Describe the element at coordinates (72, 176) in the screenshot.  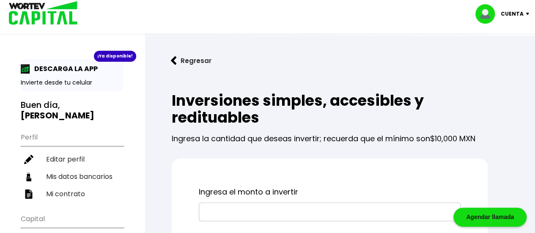
I see `li: Mis datos bancarios` at that location.